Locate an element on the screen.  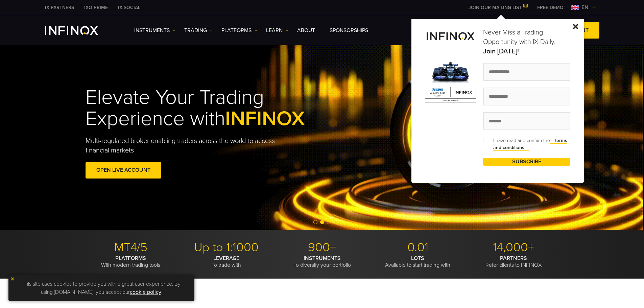
p: Up to 1:1000 is located at coordinates (226, 247).